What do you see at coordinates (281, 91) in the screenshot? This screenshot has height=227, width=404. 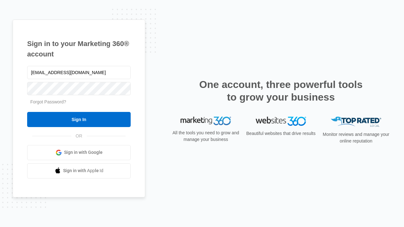 I see `h2: One account, three powerful tools to grow your business` at bounding box center [281, 91].